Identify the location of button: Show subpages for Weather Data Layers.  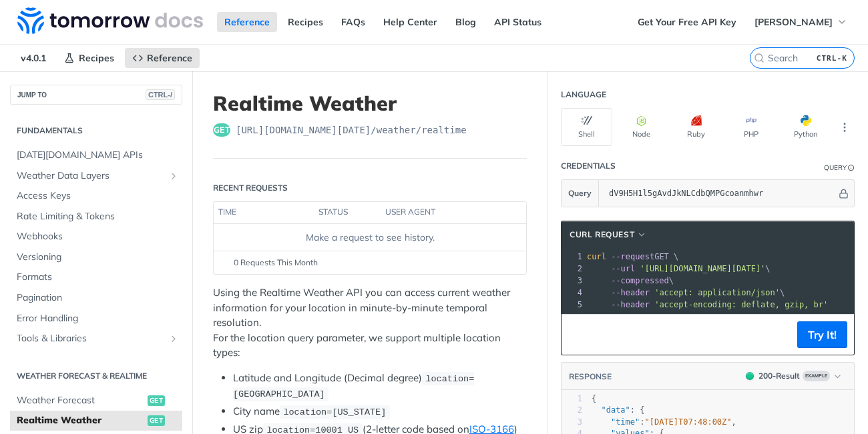
(174, 176).